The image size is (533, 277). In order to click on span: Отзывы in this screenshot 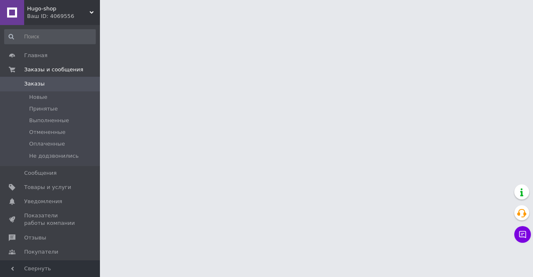, I will do `click(35, 237)`.